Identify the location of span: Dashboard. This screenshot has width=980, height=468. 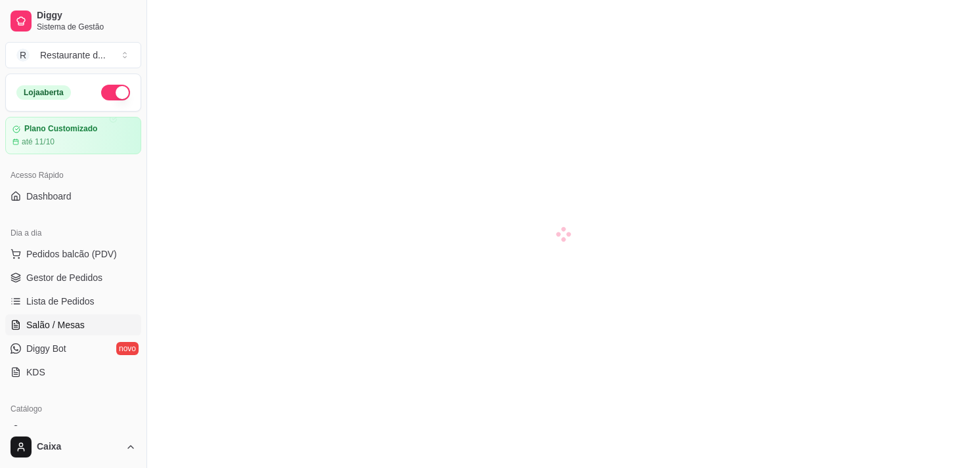
(49, 197).